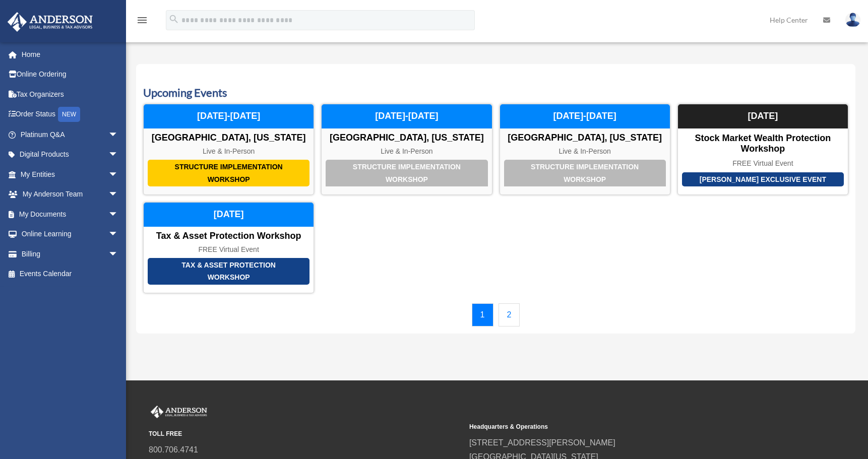  Describe the element at coordinates (70, 54) in the screenshot. I see `a: Home` at that location.